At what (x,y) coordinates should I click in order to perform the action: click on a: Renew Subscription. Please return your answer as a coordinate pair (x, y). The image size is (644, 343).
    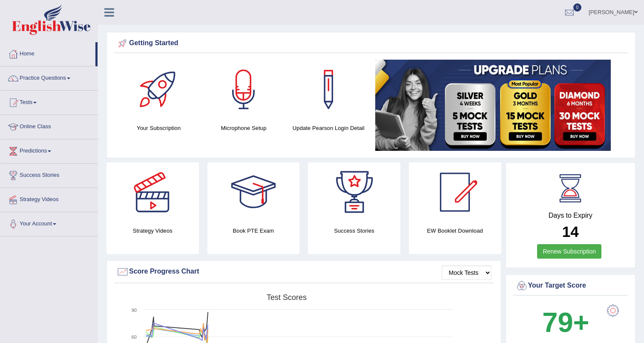
    Looking at the image, I should click on (569, 251).